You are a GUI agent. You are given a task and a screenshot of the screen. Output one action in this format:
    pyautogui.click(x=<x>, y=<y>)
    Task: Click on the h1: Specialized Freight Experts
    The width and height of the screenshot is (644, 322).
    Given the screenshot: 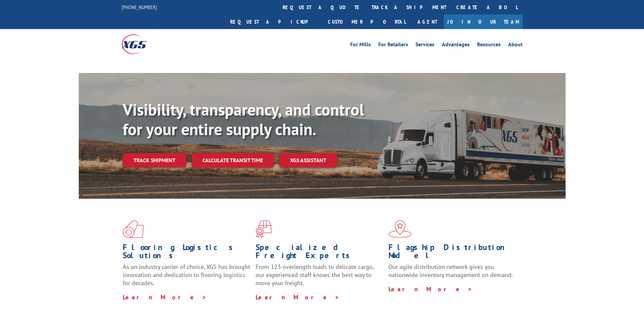 What is the action you would take?
    pyautogui.click(x=319, y=253)
    